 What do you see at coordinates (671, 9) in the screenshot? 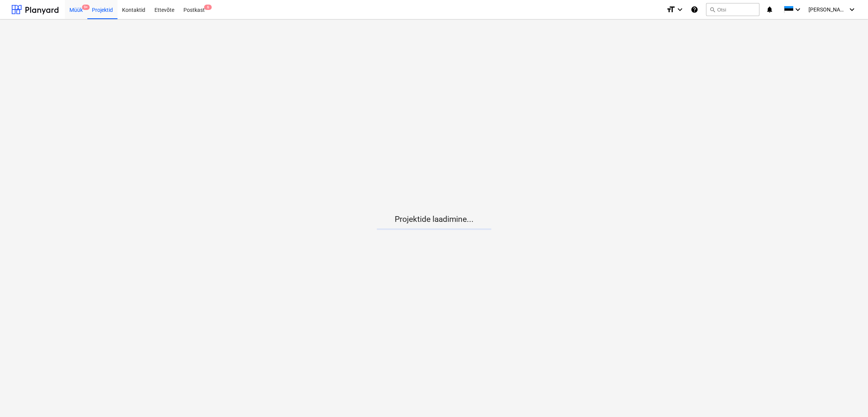
I see `i: format_size` at bounding box center [671, 9].